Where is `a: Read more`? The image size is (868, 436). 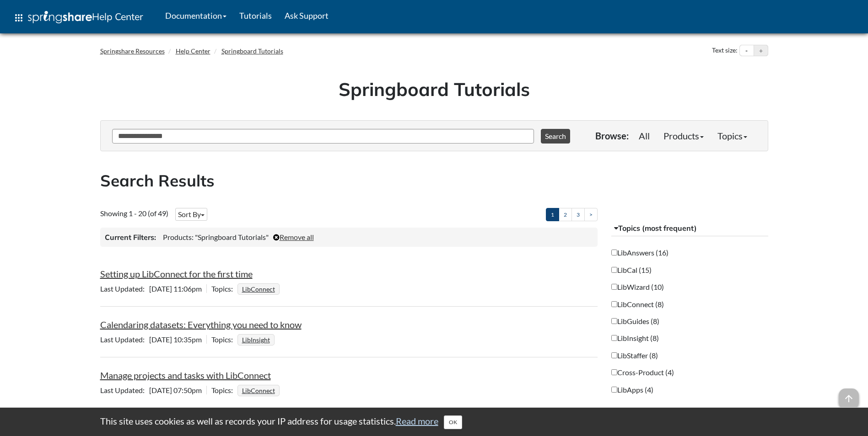
a: Read more is located at coordinates (417, 421).